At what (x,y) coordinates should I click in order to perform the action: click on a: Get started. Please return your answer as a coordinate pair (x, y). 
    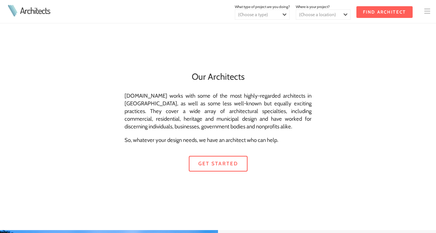
    Looking at the image, I should click on (218, 163).